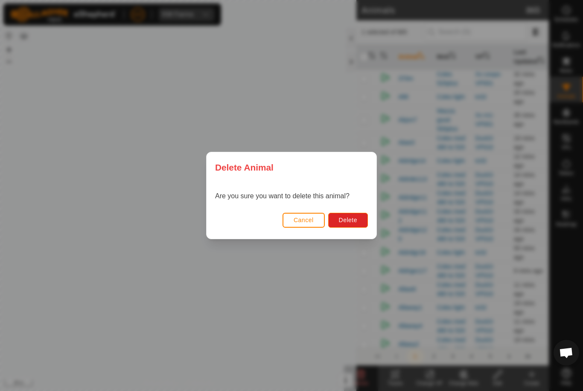  Describe the element at coordinates (292, 167) in the screenshot. I see `div: Delete Animal` at that location.